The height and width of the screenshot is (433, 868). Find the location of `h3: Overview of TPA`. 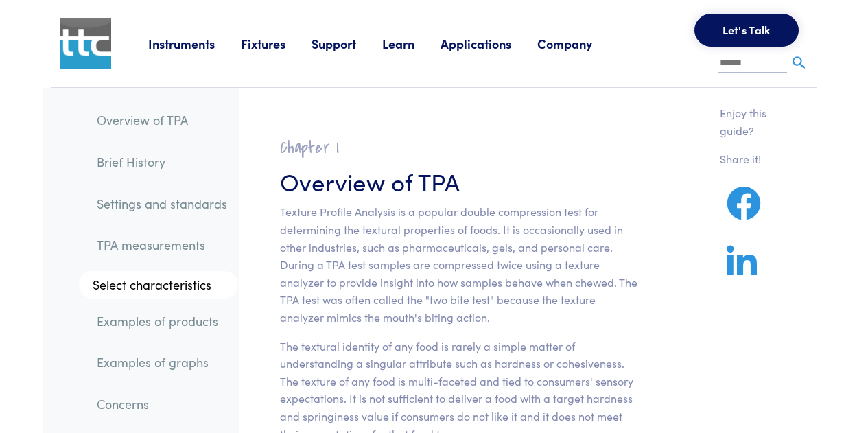

h3: Overview of TPA is located at coordinates (458, 181).